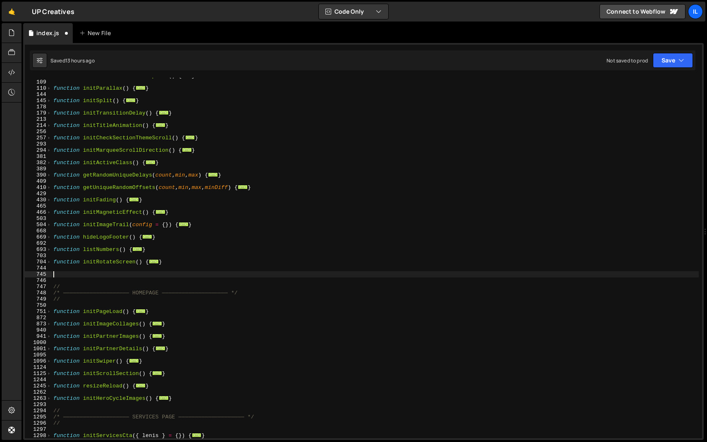 The image size is (707, 442). I want to click on div: 381, so click(38, 156).